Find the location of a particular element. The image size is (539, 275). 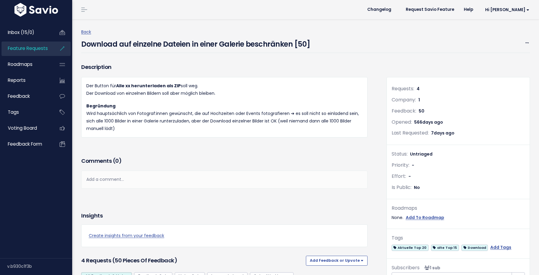

span: Opened: is located at coordinates (402, 122).